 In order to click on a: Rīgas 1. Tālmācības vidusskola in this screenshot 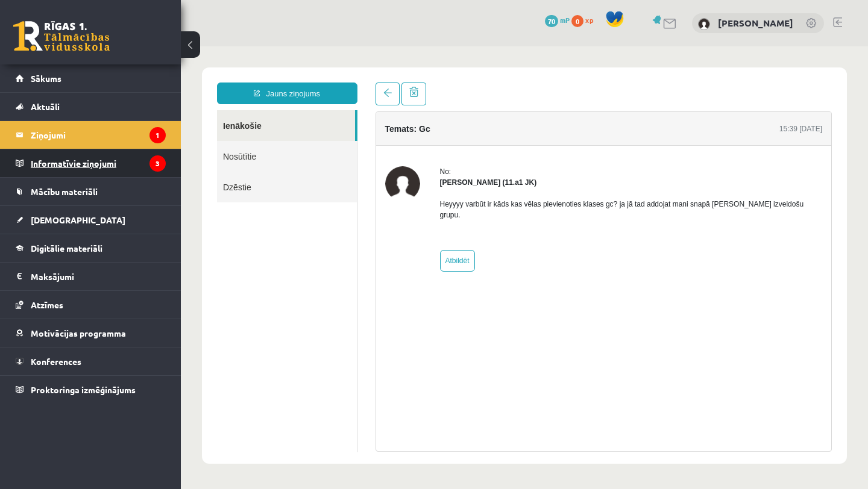, I will do `click(61, 37)`.